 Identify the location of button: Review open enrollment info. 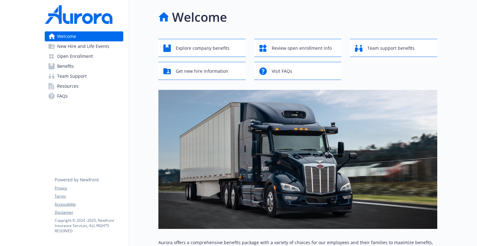
(298, 48).